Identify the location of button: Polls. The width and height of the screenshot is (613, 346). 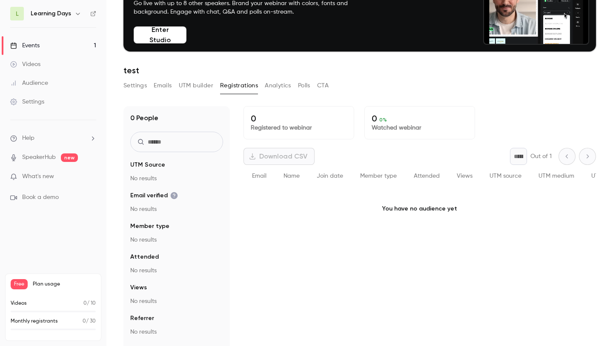
(304, 86).